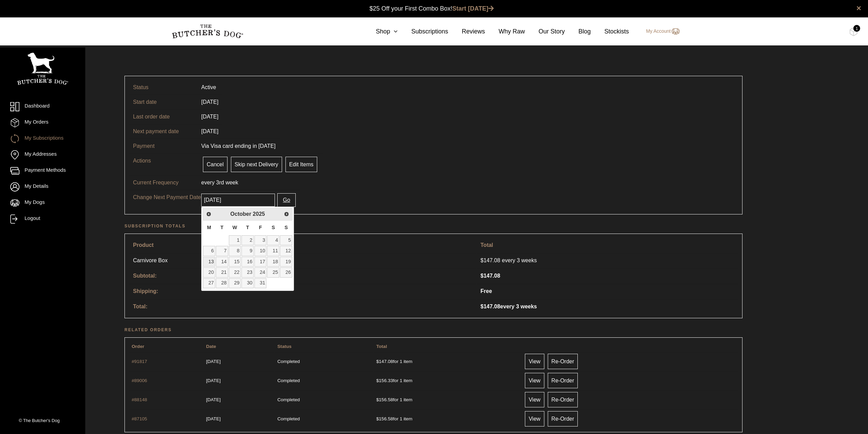 This screenshot has height=434, width=868. What do you see at coordinates (232, 183) in the screenshot?
I see `span: week` at bounding box center [232, 183].